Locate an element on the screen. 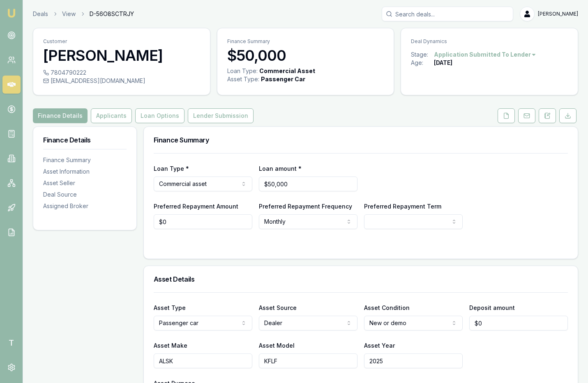 The width and height of the screenshot is (588, 383). span: T is located at coordinates (11, 343).